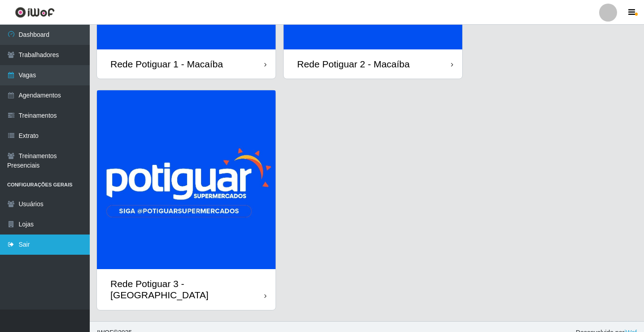  I want to click on img: CoreUI Logo, so click(35, 12).